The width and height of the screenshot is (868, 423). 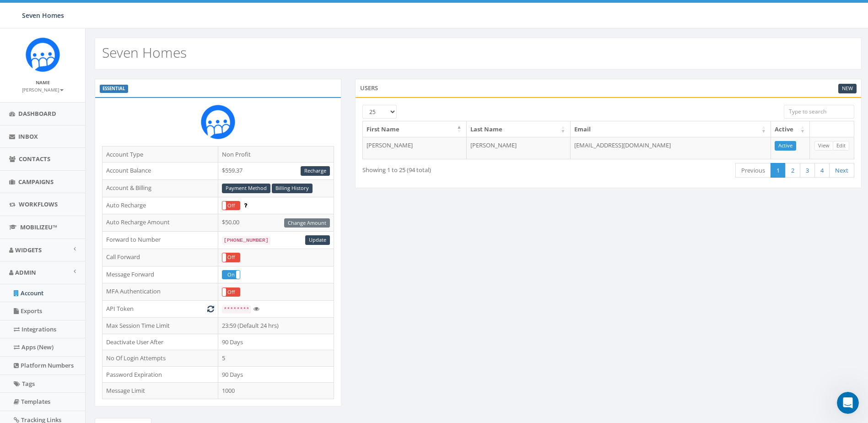 What do you see at coordinates (34, 12) in the screenshot?
I see `img: Profile image for RallyBot` at bounding box center [34, 12].